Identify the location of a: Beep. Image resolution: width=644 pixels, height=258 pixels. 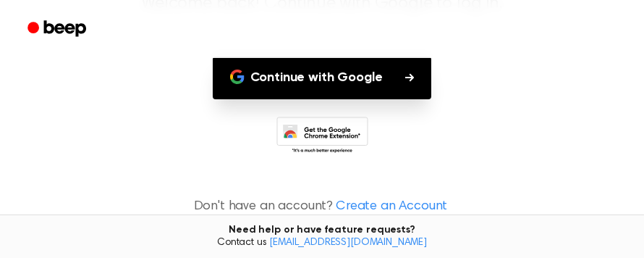
(57, 29).